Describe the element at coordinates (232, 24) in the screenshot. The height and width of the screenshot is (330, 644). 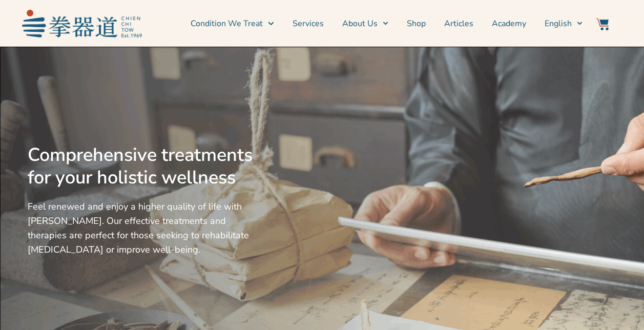
I see `a: Condition We Treat` at that location.